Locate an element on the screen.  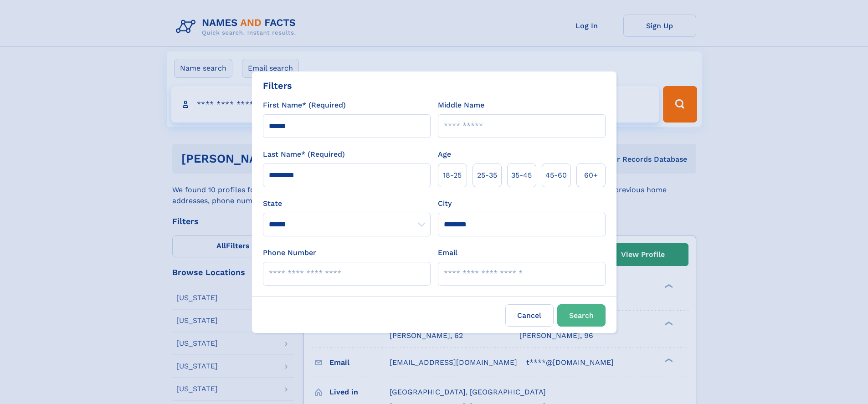
button: Search is located at coordinates (581, 316).